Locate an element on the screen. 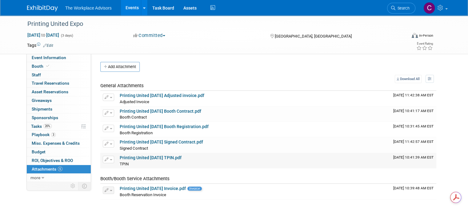 The height and width of the screenshot is (214, 468). a: Event Information is located at coordinates (59, 58).